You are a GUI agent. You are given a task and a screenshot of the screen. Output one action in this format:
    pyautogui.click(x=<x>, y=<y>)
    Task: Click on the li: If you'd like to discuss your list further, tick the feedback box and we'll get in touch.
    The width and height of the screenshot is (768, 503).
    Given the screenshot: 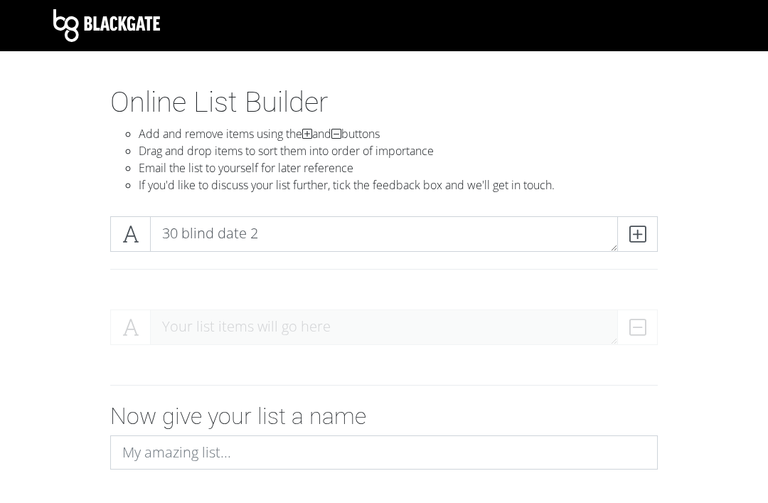 What is the action you would take?
    pyautogui.click(x=398, y=185)
    